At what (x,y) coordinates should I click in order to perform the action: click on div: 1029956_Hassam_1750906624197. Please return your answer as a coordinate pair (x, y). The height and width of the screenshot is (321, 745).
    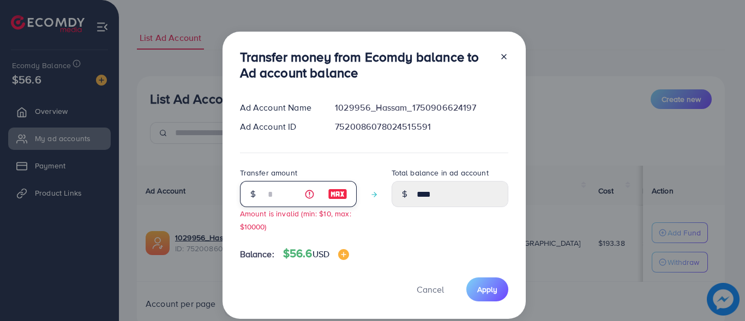
    Looking at the image, I should click on (421, 107).